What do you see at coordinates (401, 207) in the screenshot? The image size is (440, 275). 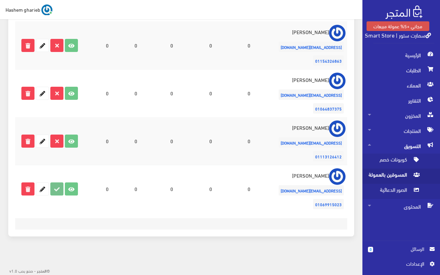 I see `a: المحتوى` at bounding box center [401, 207].